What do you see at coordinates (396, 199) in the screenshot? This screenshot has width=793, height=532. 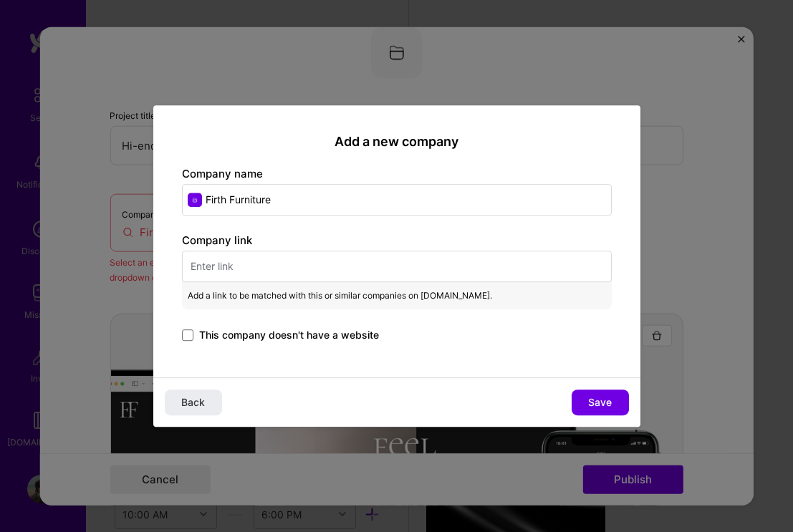 I see `input: Enter name` at bounding box center [396, 199].